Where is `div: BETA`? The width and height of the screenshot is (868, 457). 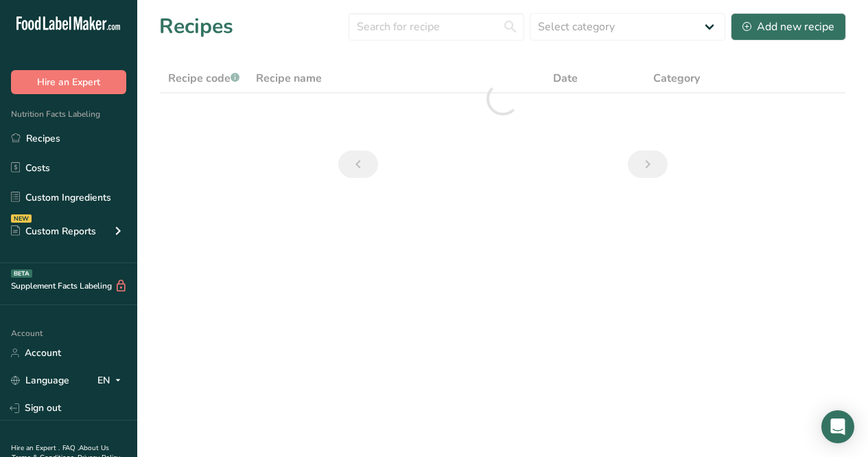
div: BETA is located at coordinates (21, 273).